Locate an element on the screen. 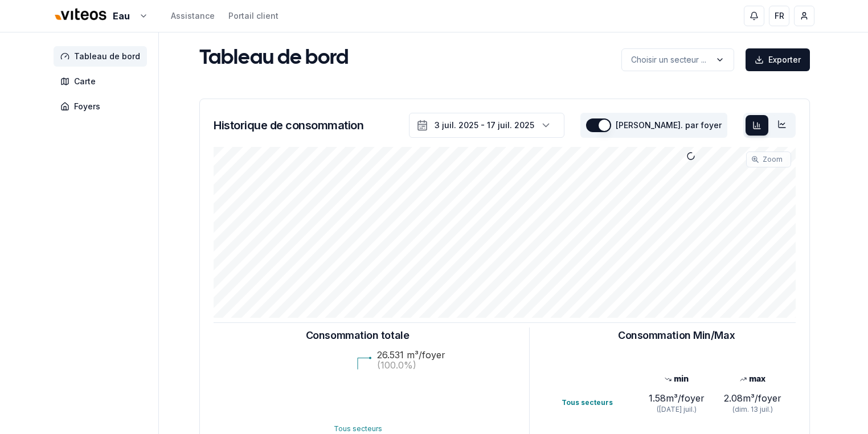 The height and width of the screenshot is (434, 868). a: Carte is located at coordinates (103, 82).